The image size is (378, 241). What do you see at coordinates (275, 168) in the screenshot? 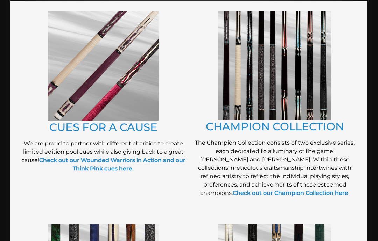
I see `p: The Champion Collection consists of two exclusive series, each dedicated to a luminary of the gam...` at bounding box center [275, 168].